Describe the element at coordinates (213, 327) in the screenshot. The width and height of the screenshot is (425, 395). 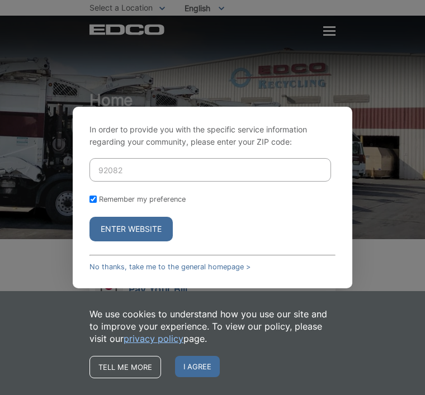
I see `p: We use cookies to understand how you use our site and to improve your experience. To view our pol...` at that location.